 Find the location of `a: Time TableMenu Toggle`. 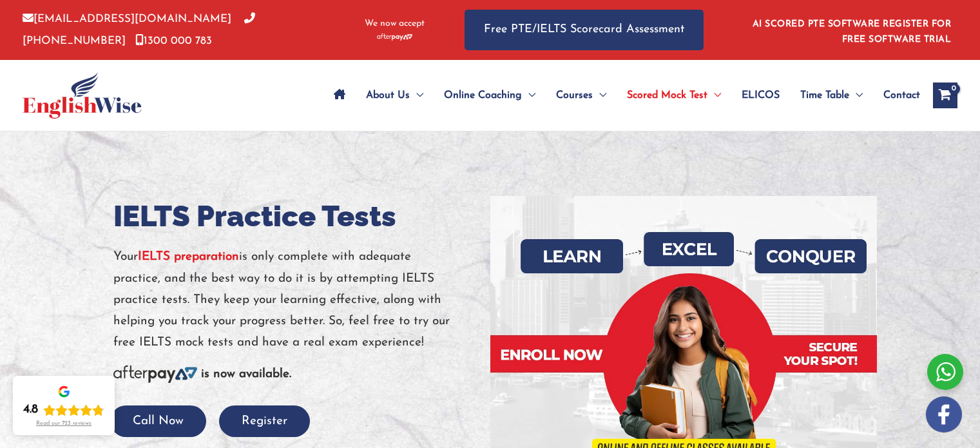

a: Time TableMenu Toggle is located at coordinates (832, 95).